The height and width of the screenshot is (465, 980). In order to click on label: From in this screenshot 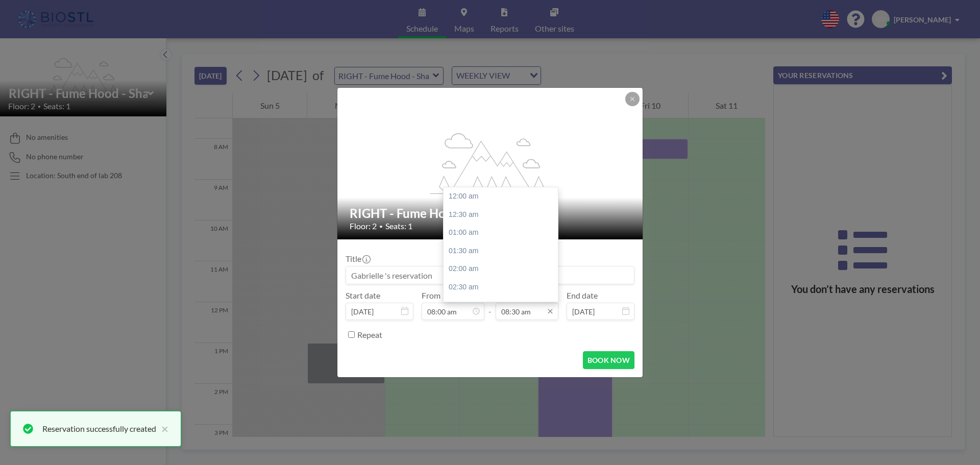, I will do `click(431, 296)`.